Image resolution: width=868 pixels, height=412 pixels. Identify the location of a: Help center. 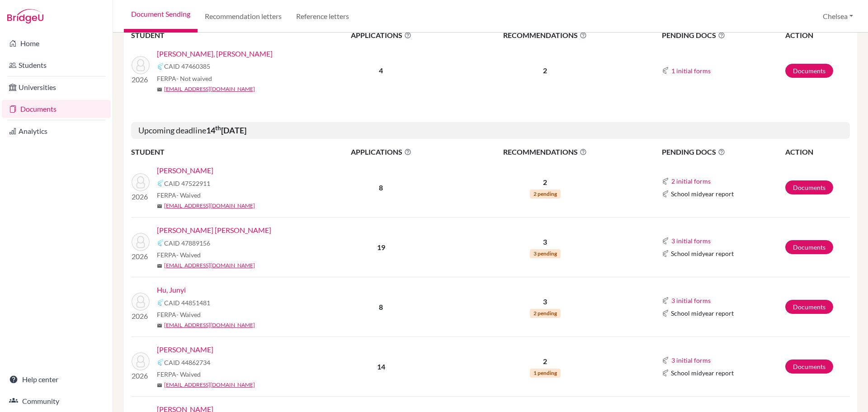
(56, 380).